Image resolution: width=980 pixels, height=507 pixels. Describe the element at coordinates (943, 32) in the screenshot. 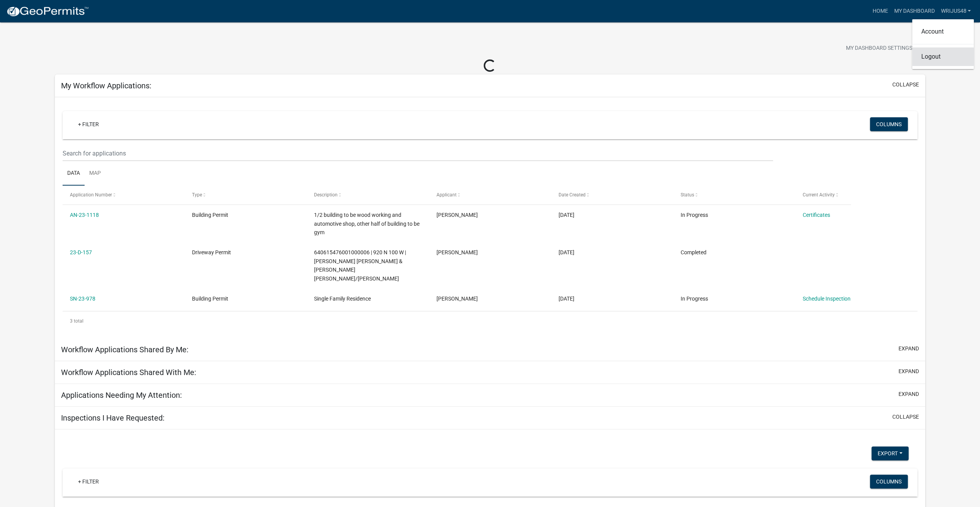

I see `a: Account` at that location.